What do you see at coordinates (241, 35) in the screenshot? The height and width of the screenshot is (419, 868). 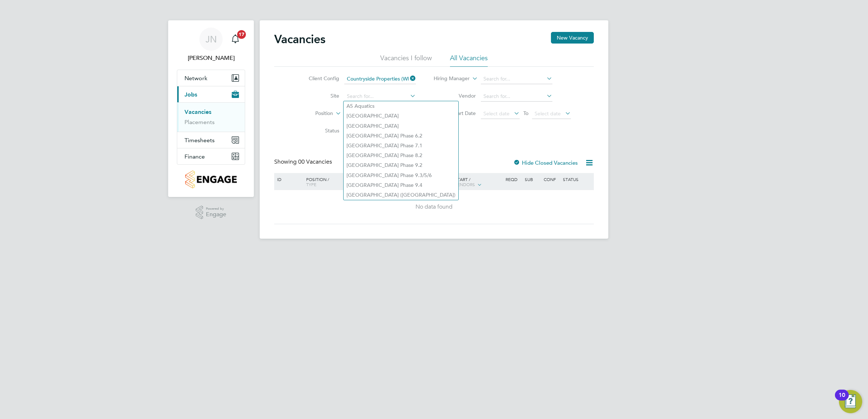 I see `span: 17` at bounding box center [241, 35].